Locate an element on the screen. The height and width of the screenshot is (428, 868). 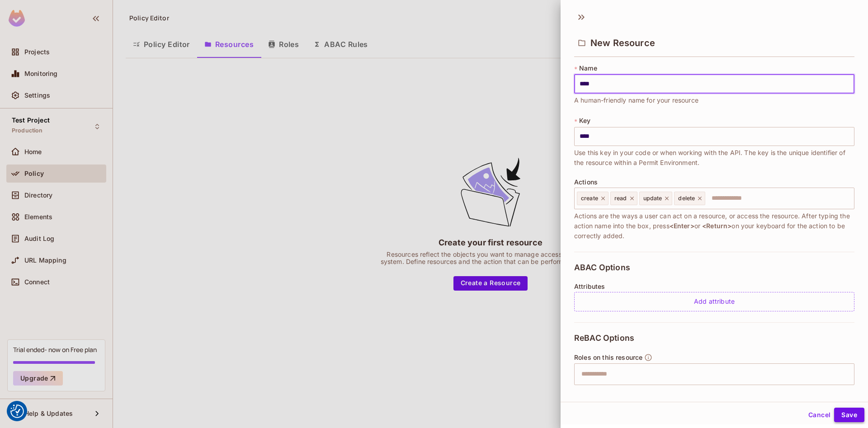
button: Cancel is located at coordinates (819, 415).